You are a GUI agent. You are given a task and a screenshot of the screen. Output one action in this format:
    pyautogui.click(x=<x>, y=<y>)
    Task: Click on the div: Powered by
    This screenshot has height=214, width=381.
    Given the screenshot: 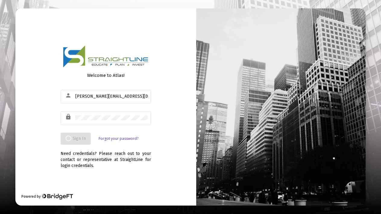 What is the action you would take?
    pyautogui.click(x=47, y=196)
    